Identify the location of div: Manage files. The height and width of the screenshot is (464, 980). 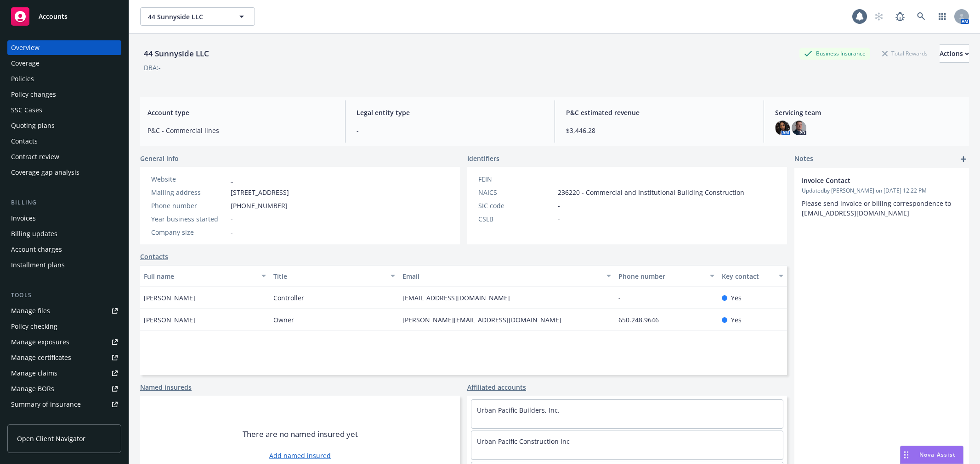
(30, 311).